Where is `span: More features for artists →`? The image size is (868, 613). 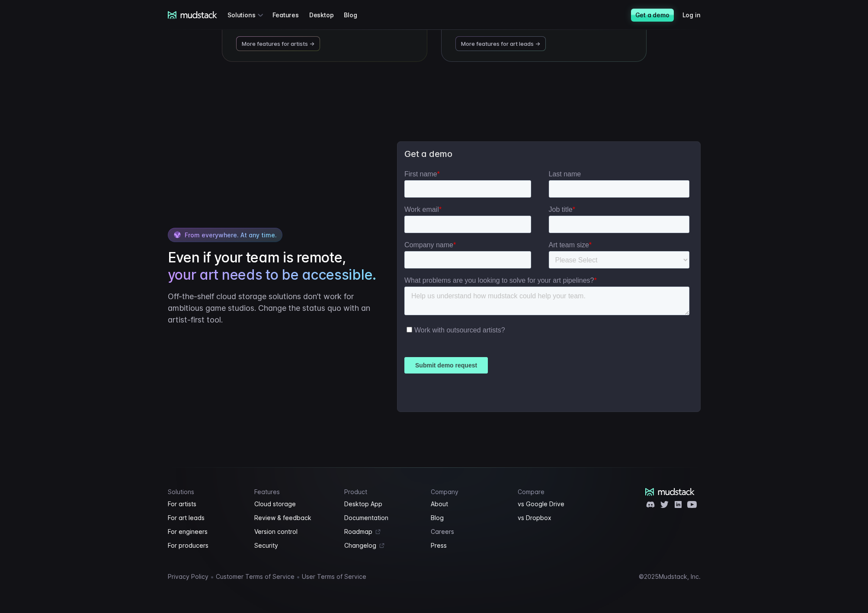
span: More features for artists → is located at coordinates (278, 44).